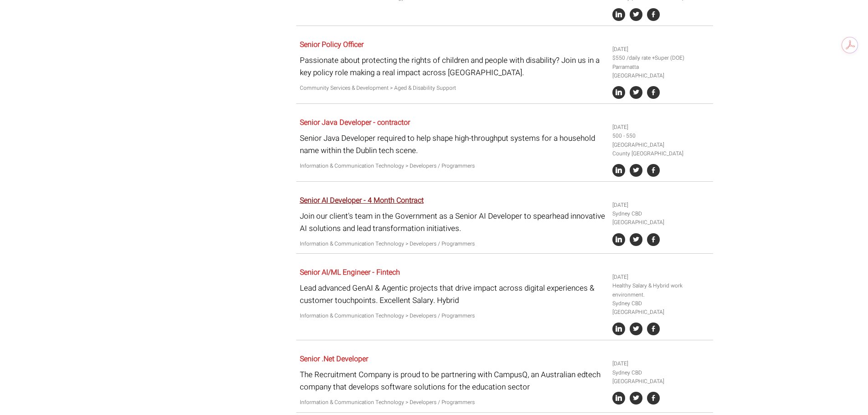 This screenshot has height=415, width=868. What do you see at coordinates (661, 290) in the screenshot?
I see `li: Healthy Salary & Hybrid work environment.` at bounding box center [661, 290].